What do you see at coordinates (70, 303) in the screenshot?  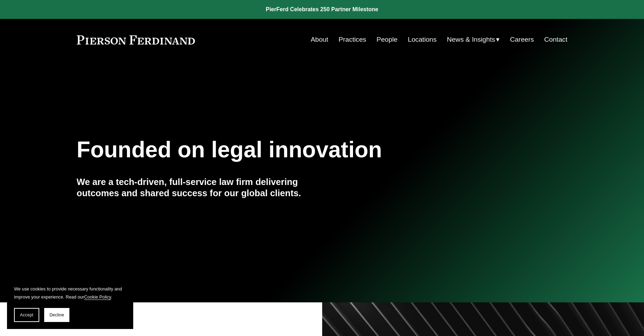 I see `section: Cookie banner` at bounding box center [70, 303].